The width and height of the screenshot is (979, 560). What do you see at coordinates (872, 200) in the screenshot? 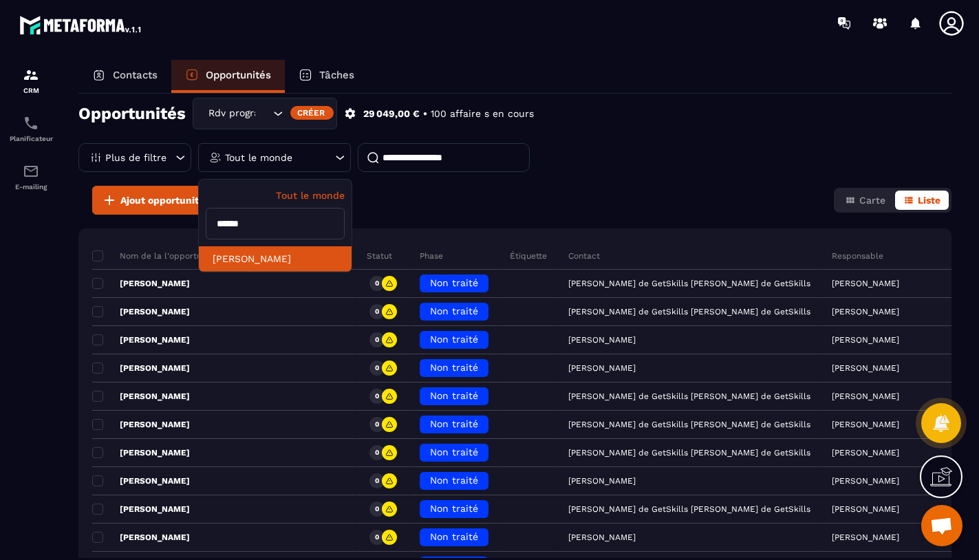
I see `span: Carte` at bounding box center [872, 200].